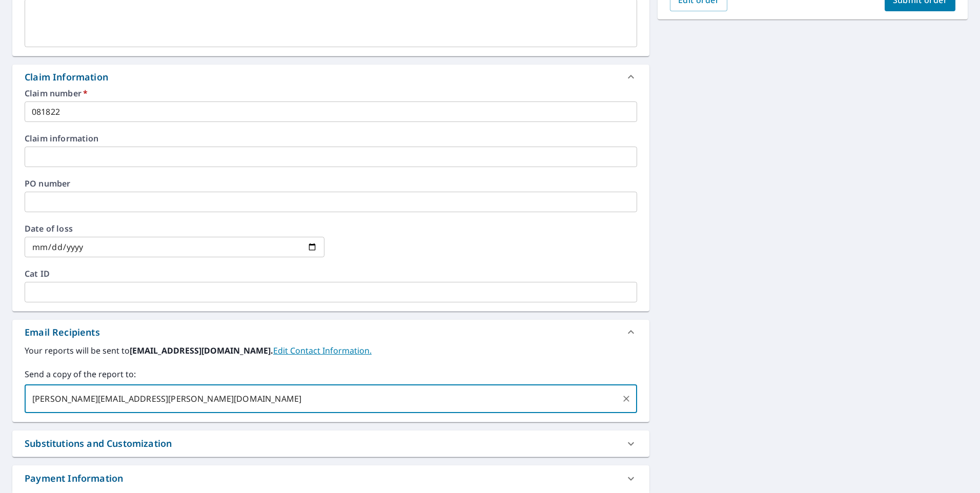 This screenshot has height=493, width=980. Describe the element at coordinates (330, 374) in the screenshot. I see `label: Send a copy of the report to:` at that location.